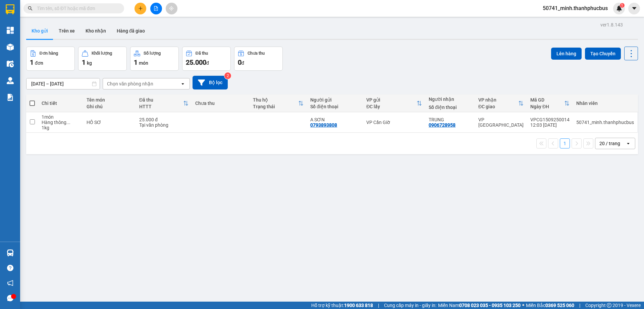  I want to click on img: icon-new-feature, so click(620, 9).